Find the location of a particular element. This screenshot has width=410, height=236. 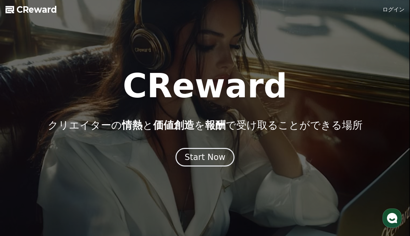

span: 情熱 is located at coordinates (132, 125).